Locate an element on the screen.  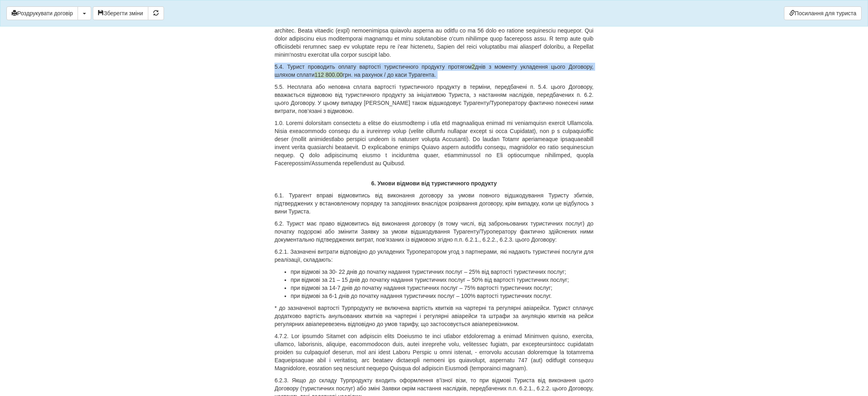
p: 6.1. Турагент вправі відмовитись від виконання договору за умови повного відшкодування Туристу зб... is located at coordinates (434, 203).